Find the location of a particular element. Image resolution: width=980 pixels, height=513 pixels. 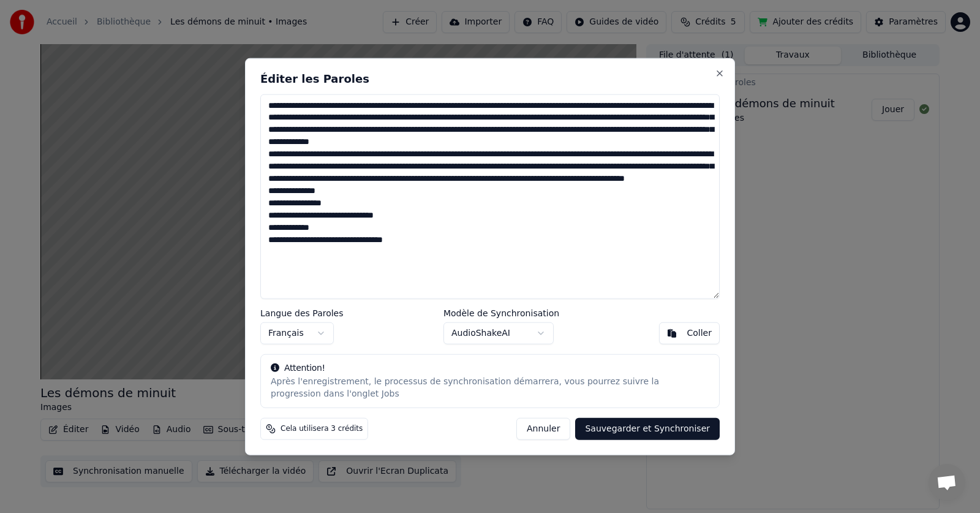

label: Langue des Paroles is located at coordinates (302, 313).